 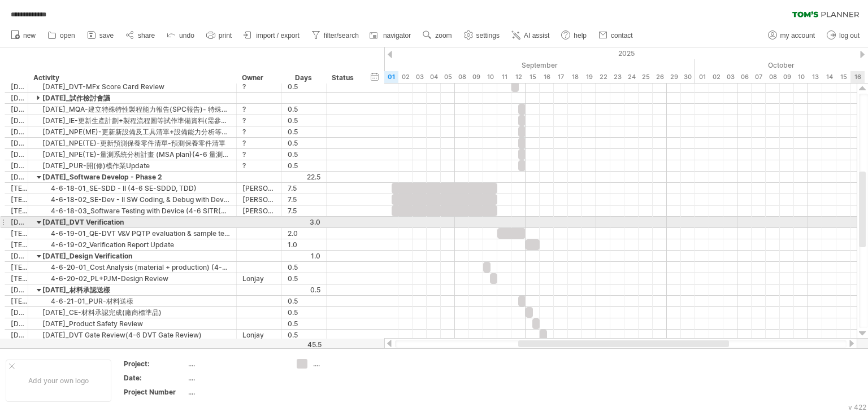 I want to click on a: undo, so click(x=181, y=36).